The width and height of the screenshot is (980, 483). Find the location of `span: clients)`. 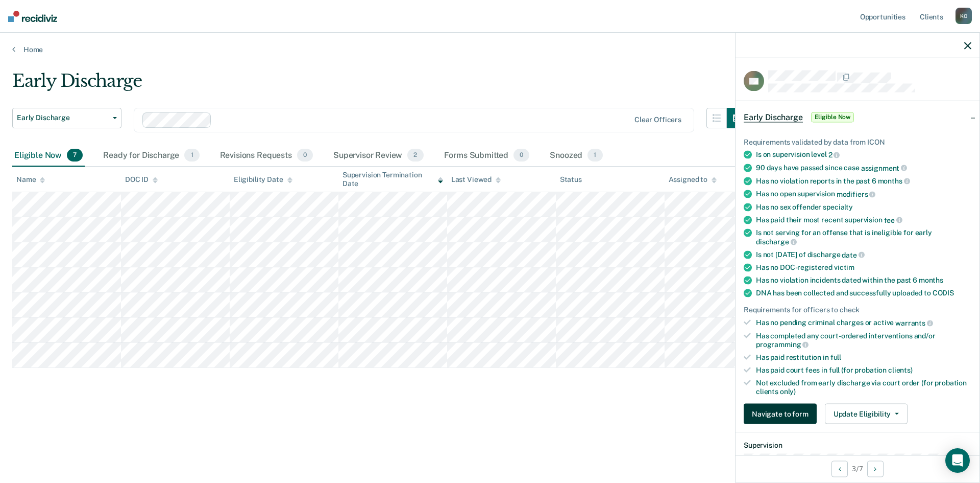

span: clients) is located at coordinates (900, 370).